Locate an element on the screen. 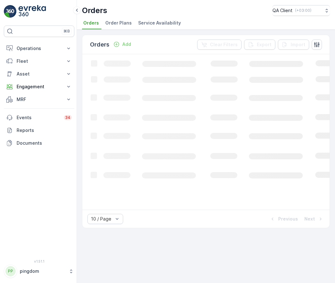  p: Engagement is located at coordinates (39, 87).